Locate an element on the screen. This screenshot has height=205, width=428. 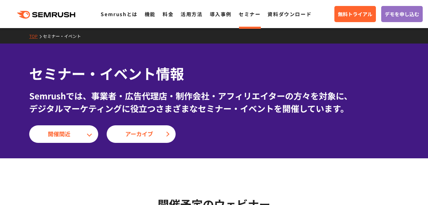
a: 開催間近 is located at coordinates (64, 134).